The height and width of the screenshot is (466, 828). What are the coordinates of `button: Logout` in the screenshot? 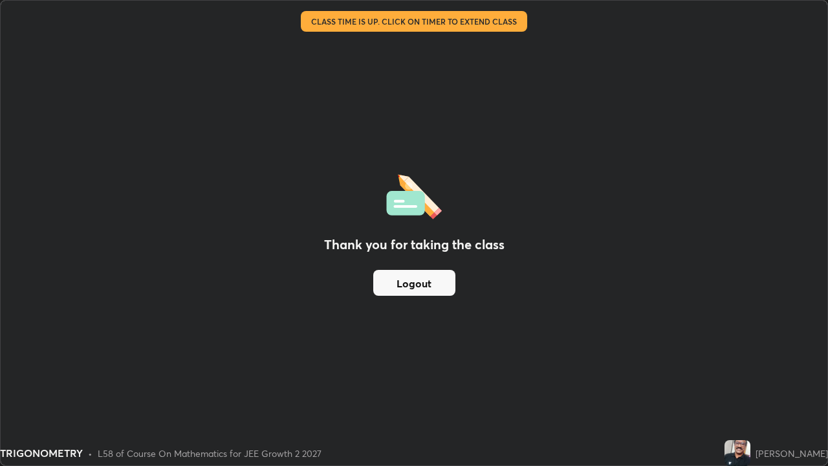 It's located at (414, 283).